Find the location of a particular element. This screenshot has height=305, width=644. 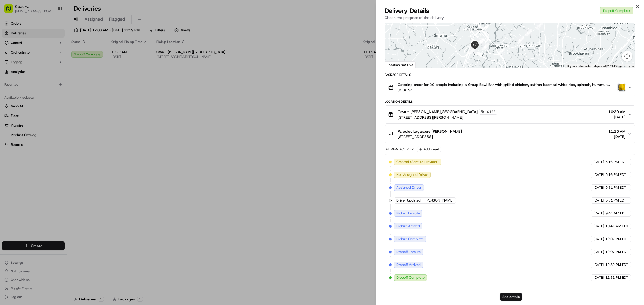

div: Location Details is located at coordinates (509, 102).